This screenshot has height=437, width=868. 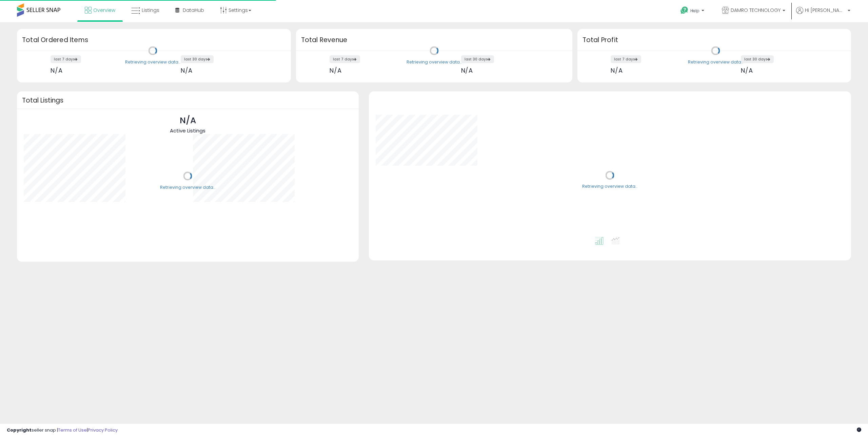 What do you see at coordinates (104, 11) in the screenshot?
I see `span: Overview` at bounding box center [104, 11].